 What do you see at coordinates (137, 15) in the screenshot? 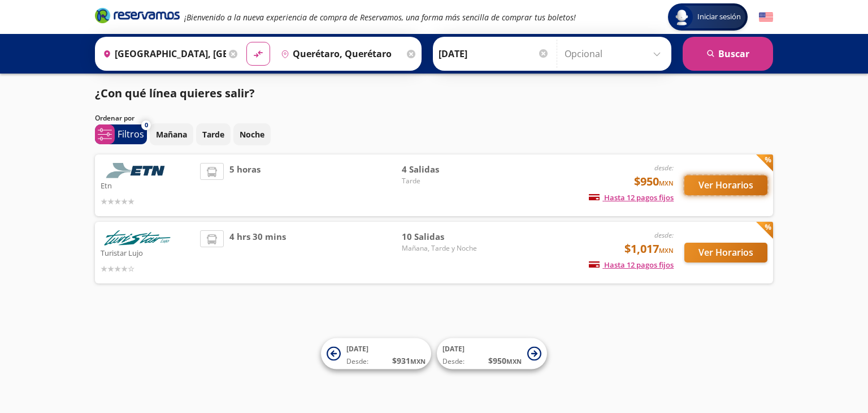
I see `i: Brand Logo` at bounding box center [137, 15].